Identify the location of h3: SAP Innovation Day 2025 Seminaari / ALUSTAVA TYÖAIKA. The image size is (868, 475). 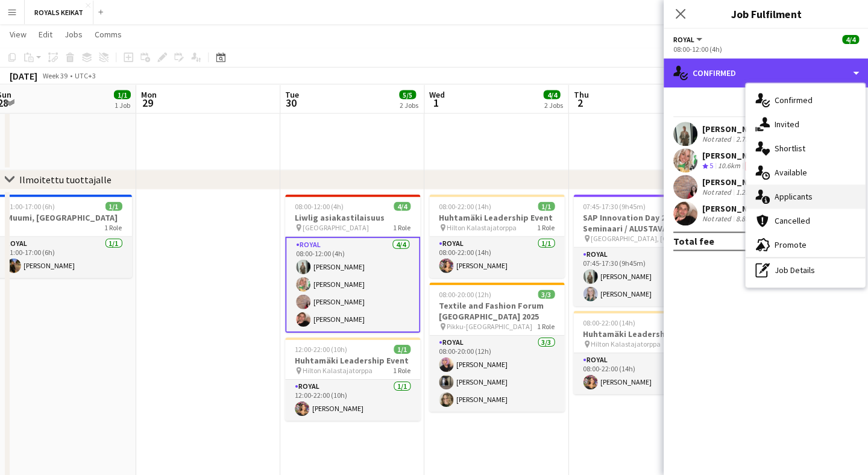
(641, 222).